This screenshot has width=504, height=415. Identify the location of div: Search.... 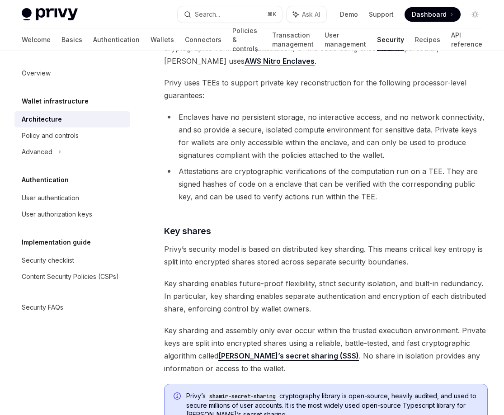
(207, 14).